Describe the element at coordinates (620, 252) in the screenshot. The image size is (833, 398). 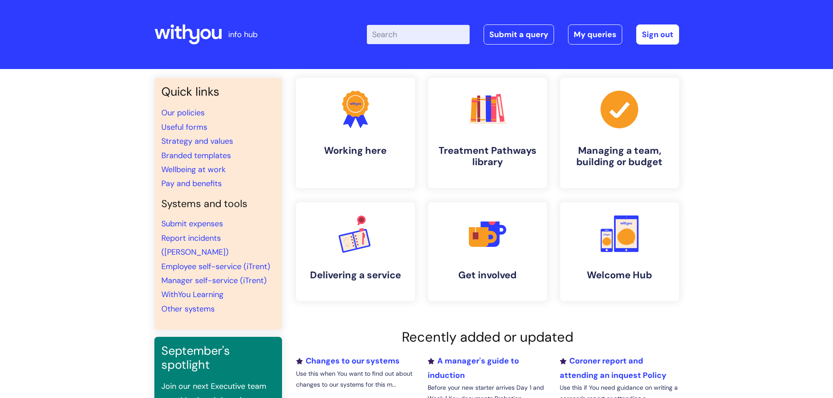
I see `a: Welcome Hub` at that location.